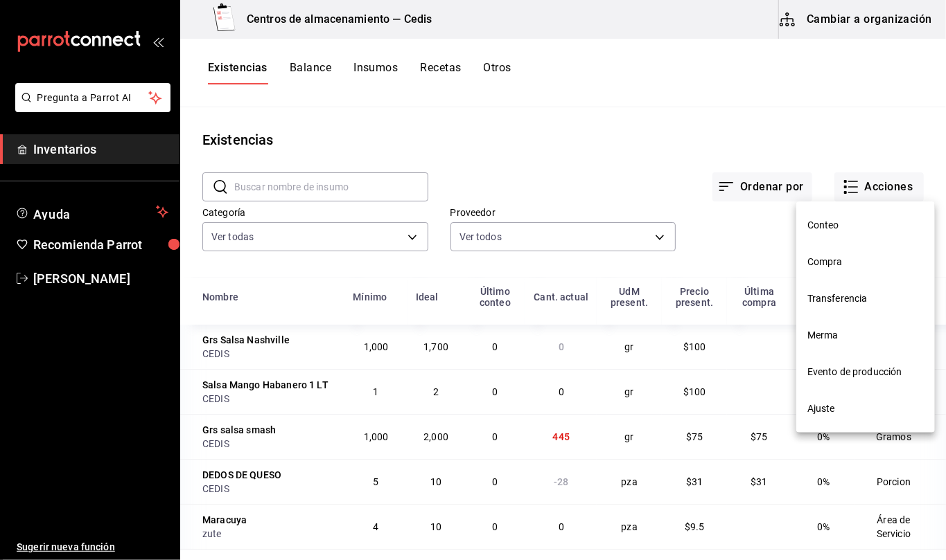 Image resolution: width=946 pixels, height=560 pixels. Describe the element at coordinates (865, 408) in the screenshot. I see `span: Ajuste` at that location.